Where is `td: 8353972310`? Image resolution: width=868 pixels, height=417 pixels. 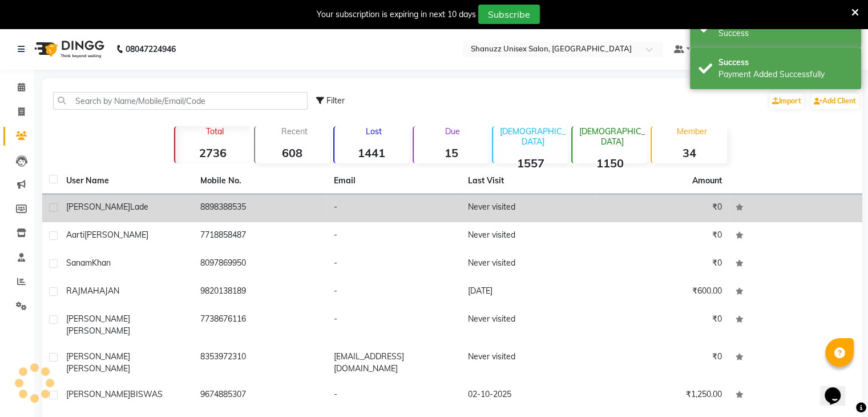 td: 8353972310 is located at coordinates (260, 363).